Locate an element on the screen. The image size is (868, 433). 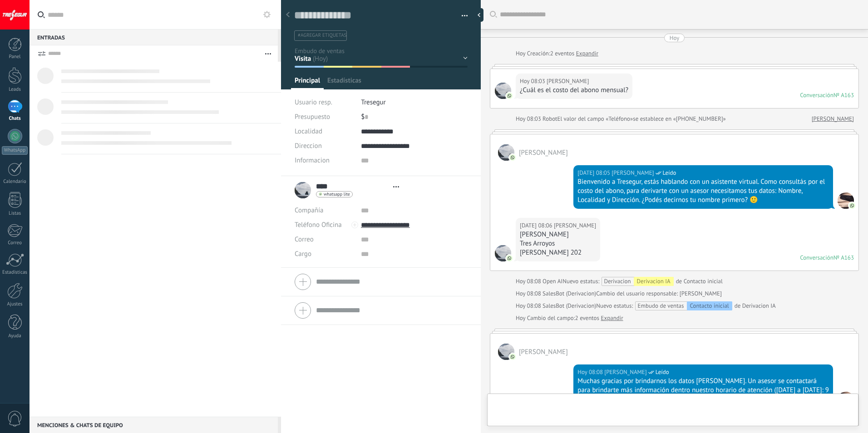
div: Listas is located at coordinates (15, 213).